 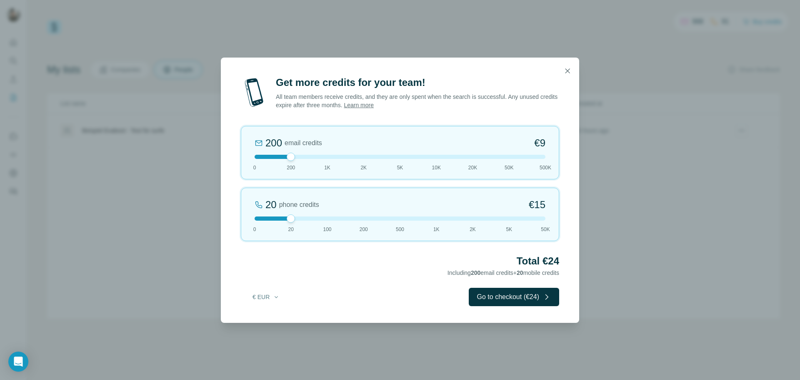 I want to click on h2: Total €24, so click(x=400, y=261).